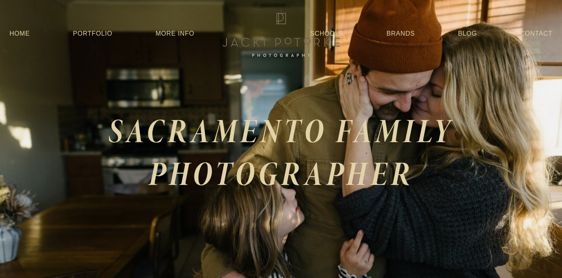 This screenshot has width=562, height=278. I want to click on a: Home, so click(19, 34).